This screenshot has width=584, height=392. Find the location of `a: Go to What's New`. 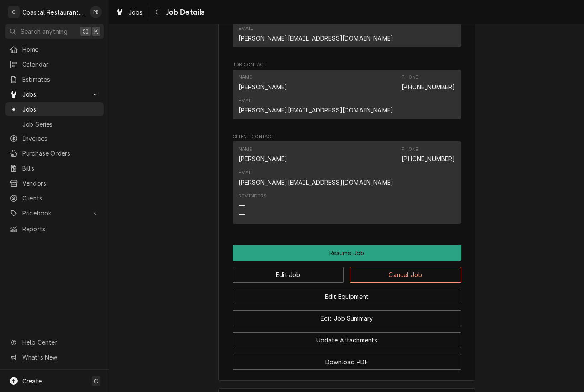

a: Go to What's New is located at coordinates (54, 357).